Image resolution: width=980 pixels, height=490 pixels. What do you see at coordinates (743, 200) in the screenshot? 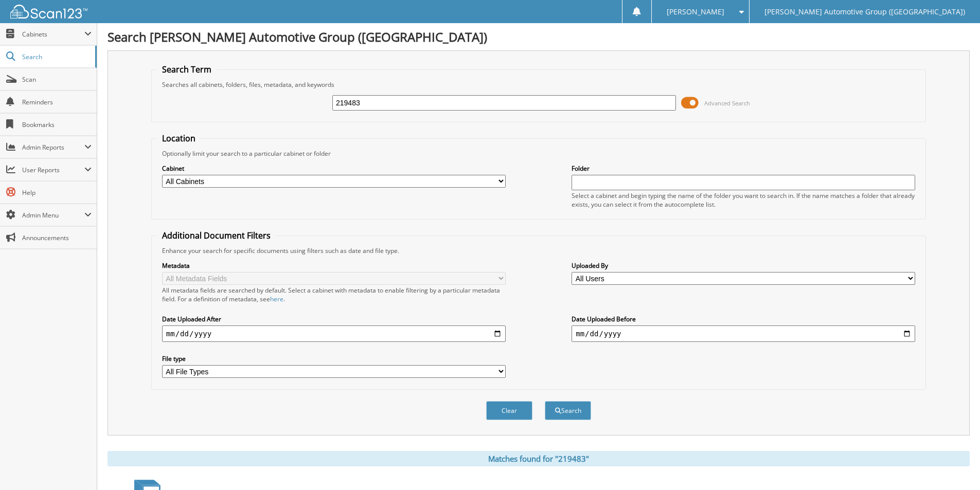
I see `div: Select a cabinet and begin typing the name of the folder you want to search in. If the name match...` at bounding box center [743, 200].